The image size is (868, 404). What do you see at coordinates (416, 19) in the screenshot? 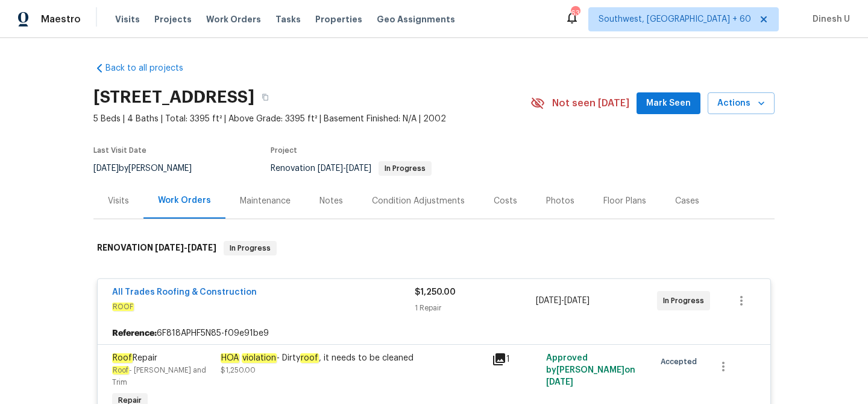
I see `span: Geo Assignments` at bounding box center [416, 19].